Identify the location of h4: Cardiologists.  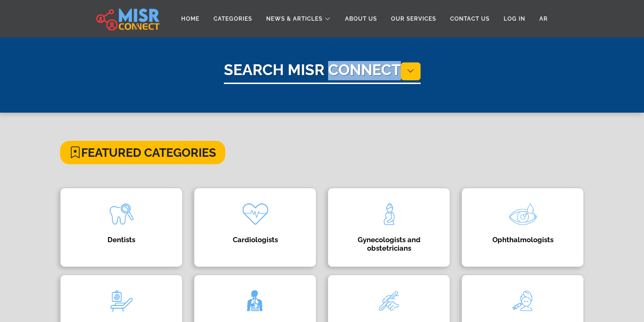
(255, 240).